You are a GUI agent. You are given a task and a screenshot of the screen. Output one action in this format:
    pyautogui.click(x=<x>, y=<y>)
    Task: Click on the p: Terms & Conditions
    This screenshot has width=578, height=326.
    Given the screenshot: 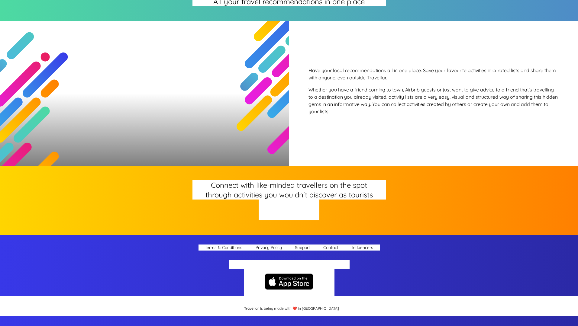 What is the action you would take?
    pyautogui.click(x=224, y=248)
    